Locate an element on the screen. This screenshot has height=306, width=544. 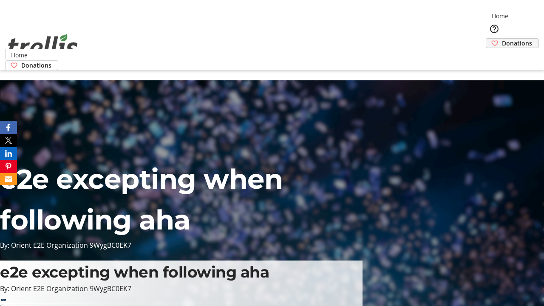
button: Help is located at coordinates (494, 29).